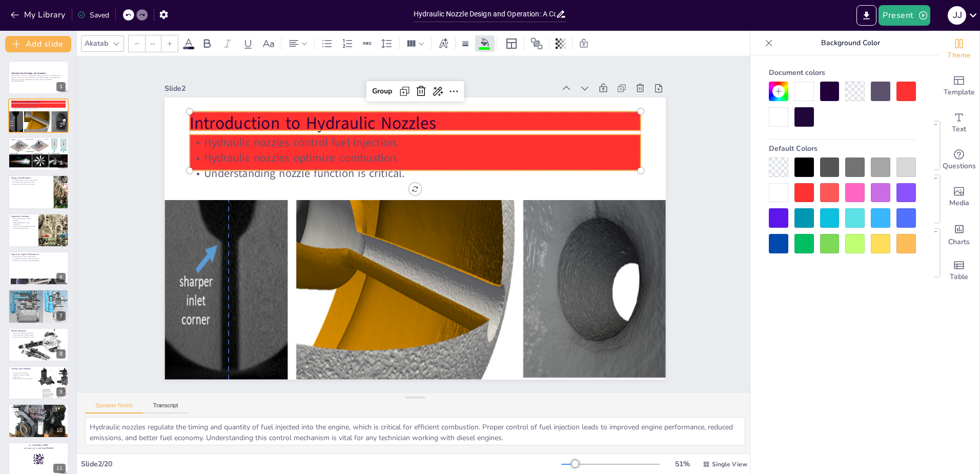 The height and width of the screenshot is (474, 980). What do you see at coordinates (114, 407) in the screenshot?
I see `button: Speaker Notes` at bounding box center [114, 407].